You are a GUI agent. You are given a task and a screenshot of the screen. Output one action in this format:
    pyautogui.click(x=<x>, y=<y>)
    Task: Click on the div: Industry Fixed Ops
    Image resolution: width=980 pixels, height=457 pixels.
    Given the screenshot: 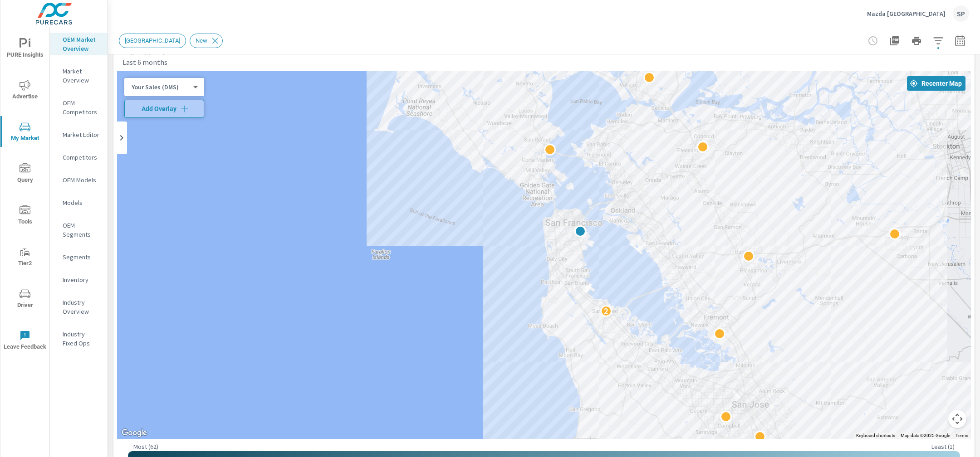 What is the action you would take?
    pyautogui.click(x=78, y=339)
    